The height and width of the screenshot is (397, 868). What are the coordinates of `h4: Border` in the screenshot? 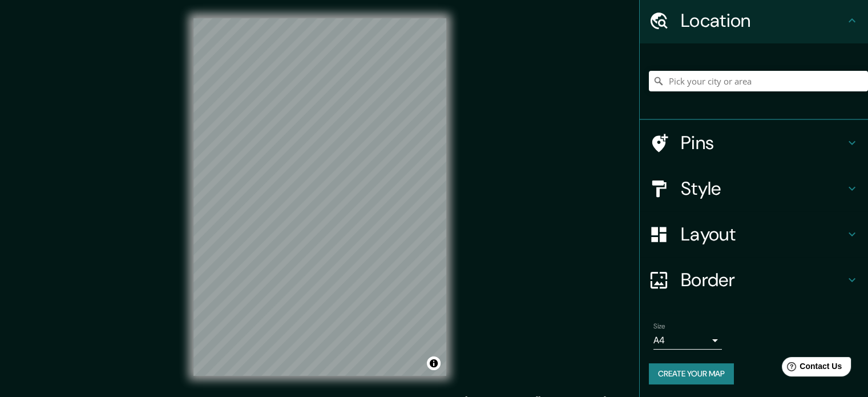 It's located at (763, 279).